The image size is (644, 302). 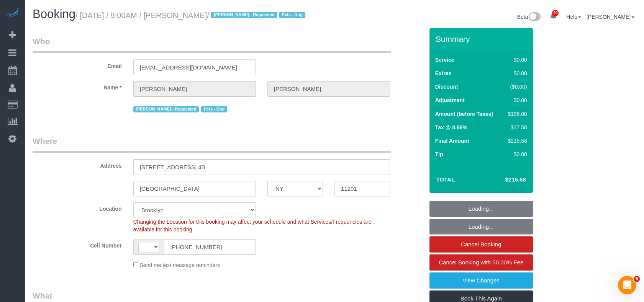 What do you see at coordinates (212, 144) in the screenshot?
I see `legend: Where` at bounding box center [212, 144].